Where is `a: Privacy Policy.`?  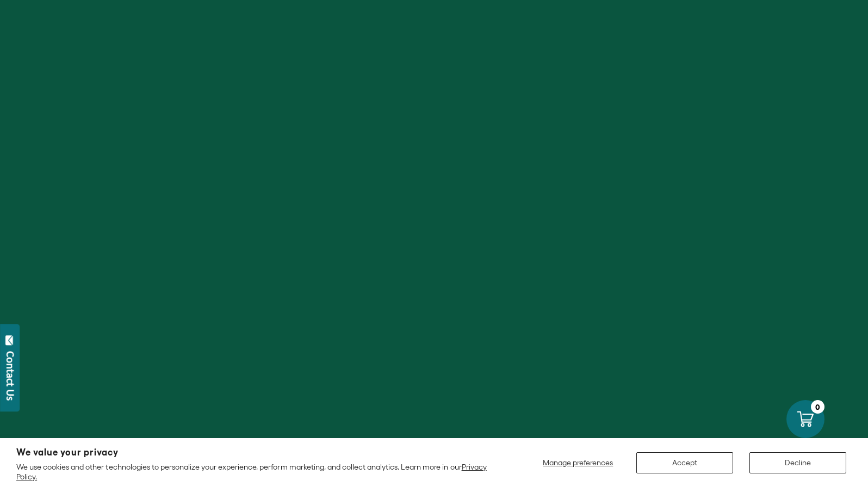
a: Privacy Policy. is located at coordinates (251, 472).